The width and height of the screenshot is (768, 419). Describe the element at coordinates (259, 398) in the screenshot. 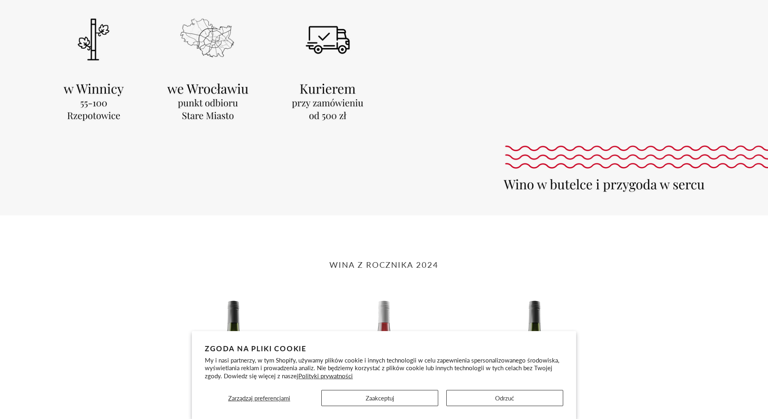

I see `button: Zarządzaj preferencjami` at that location.